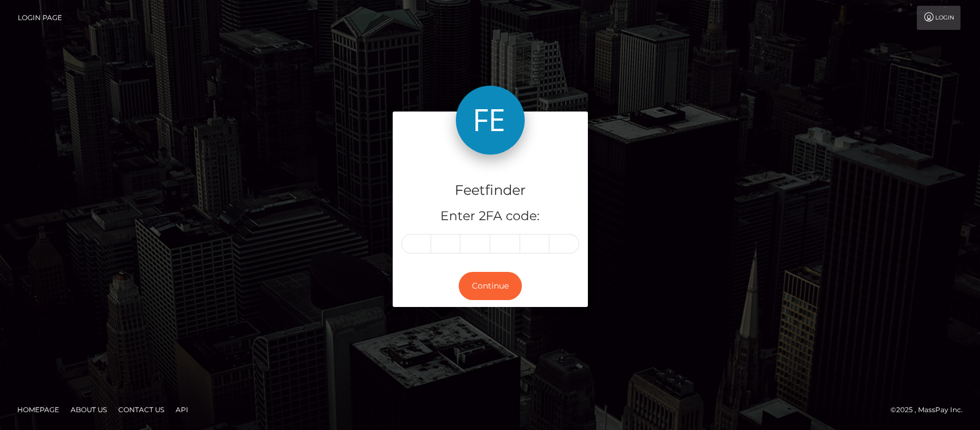  Describe the element at coordinates (40, 18) in the screenshot. I see `a: Login Page` at that location.